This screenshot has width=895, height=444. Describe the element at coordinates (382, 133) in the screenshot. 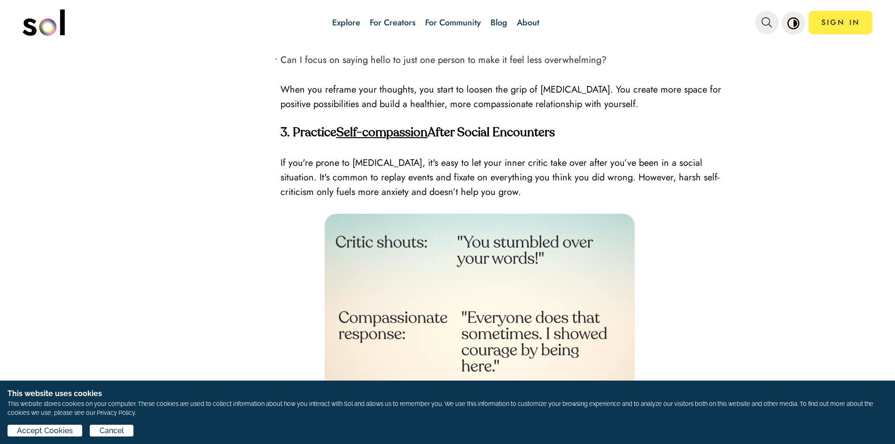

I see `strong: Self-compassion` at that location.